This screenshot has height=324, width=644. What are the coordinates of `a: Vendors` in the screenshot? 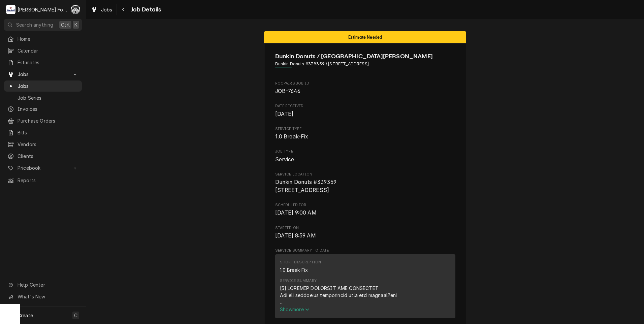 It's located at (43, 144).